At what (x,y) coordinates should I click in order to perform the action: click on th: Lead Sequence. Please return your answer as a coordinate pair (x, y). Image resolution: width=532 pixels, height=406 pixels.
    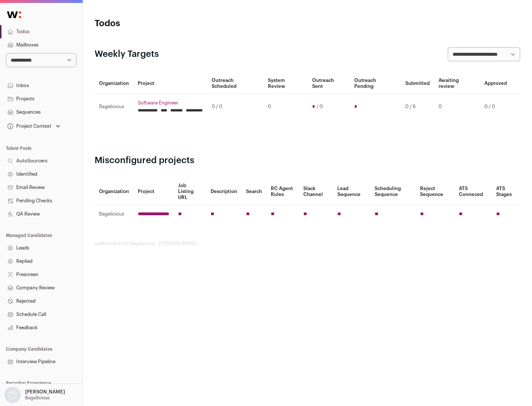
    Looking at the image, I should click on (351, 192).